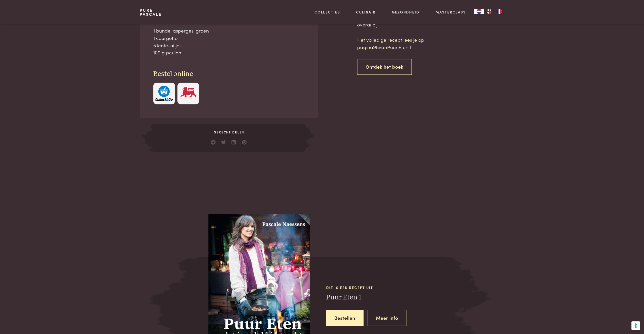 The image size is (644, 334). What do you see at coordinates (490, 11) in the screenshot?
I see `aside: Language selected: Nederlands` at bounding box center [490, 11].